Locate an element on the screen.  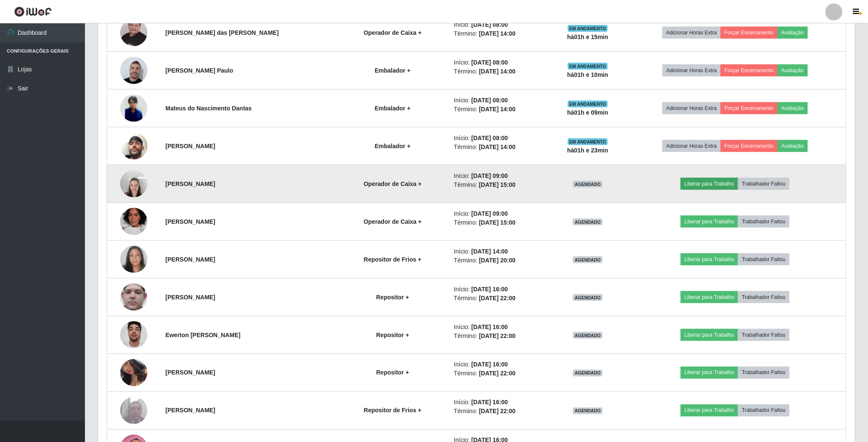
strong: Embalador + is located at coordinates (392, 146).